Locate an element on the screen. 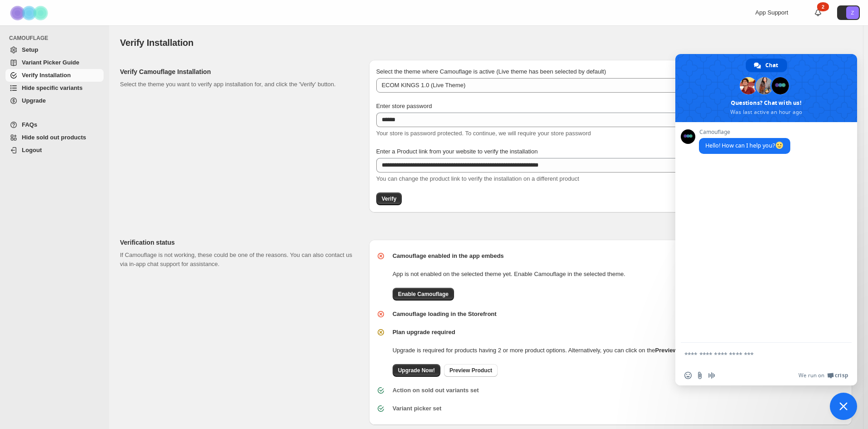  div: 2 is located at coordinates (823, 7).